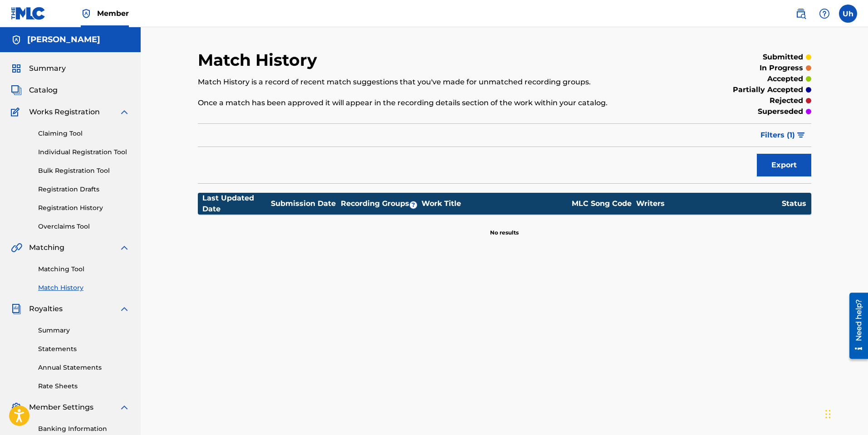 The width and height of the screenshot is (868, 435). I want to click on a: Registration Drafts, so click(84, 189).